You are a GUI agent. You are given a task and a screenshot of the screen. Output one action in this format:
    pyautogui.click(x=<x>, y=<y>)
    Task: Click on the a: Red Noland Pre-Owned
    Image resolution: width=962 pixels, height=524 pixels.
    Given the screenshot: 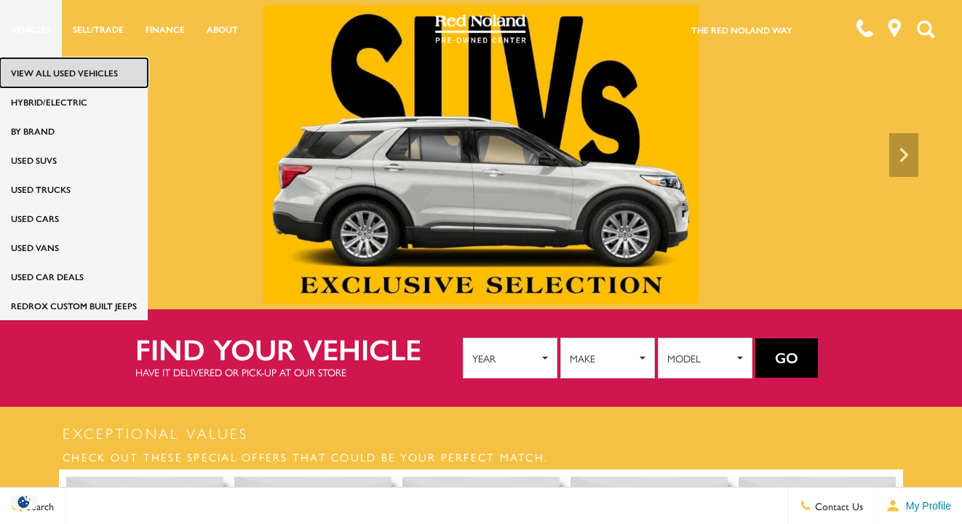 What is the action you would take?
    pyautogui.click(x=481, y=27)
    